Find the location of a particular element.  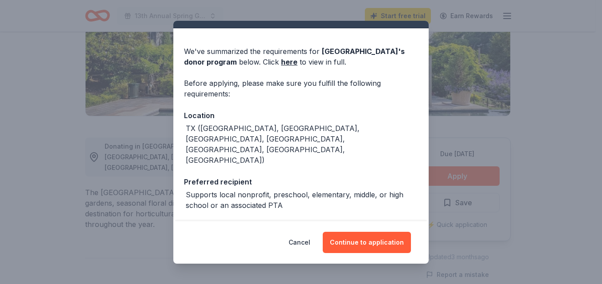

a: here is located at coordinates (289, 62).